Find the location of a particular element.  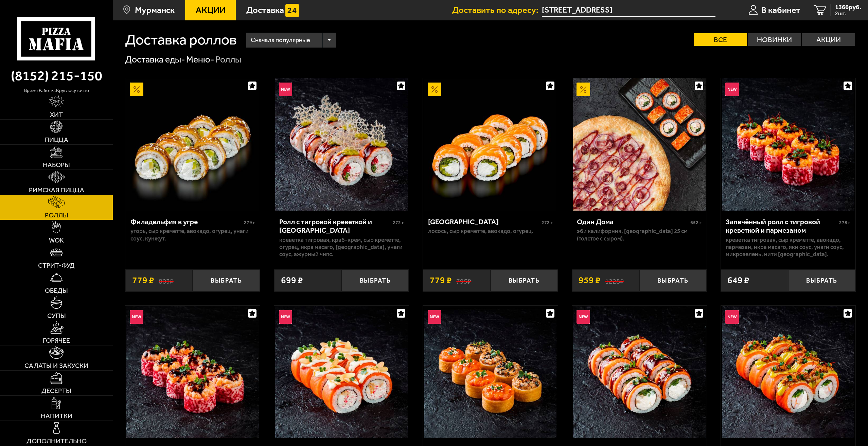

span: WOK is located at coordinates (56, 241).